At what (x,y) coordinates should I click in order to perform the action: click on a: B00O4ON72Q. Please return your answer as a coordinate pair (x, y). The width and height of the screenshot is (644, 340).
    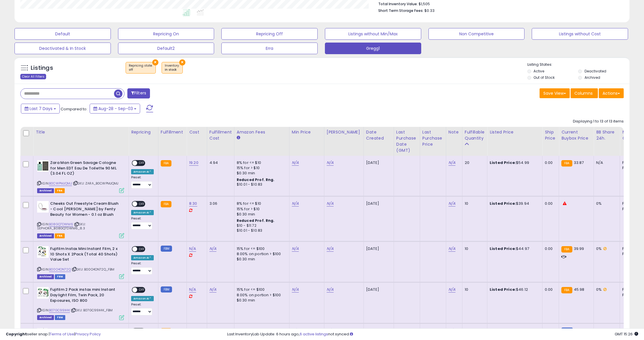
    Looking at the image, I should click on (60, 269).